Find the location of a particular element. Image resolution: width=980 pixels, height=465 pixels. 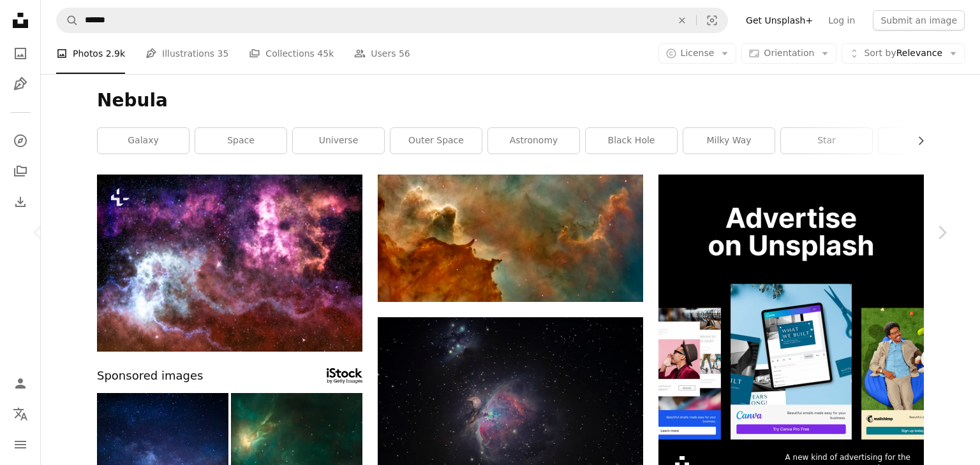

a: astronomy is located at coordinates (533, 141).